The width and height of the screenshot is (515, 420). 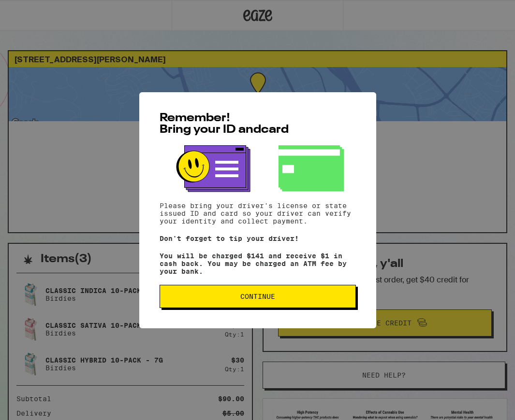 I want to click on p: Please bring your driver's license or state issued ID and card so your driver can verify your ide..., so click(x=258, y=214).